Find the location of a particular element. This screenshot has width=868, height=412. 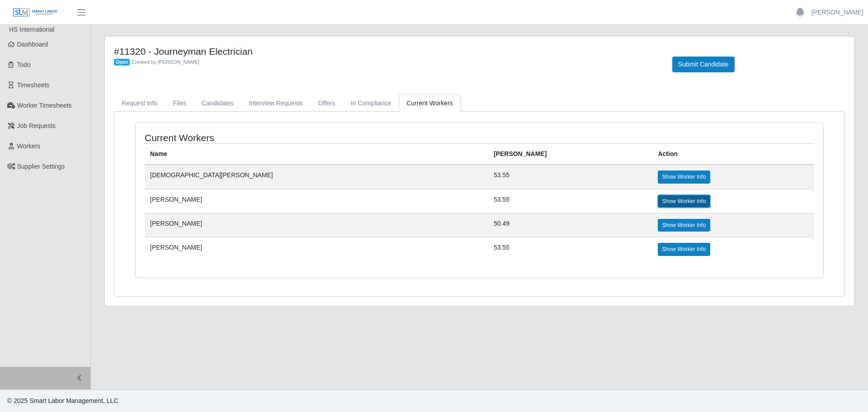

a: Current Workers is located at coordinates (429, 103).